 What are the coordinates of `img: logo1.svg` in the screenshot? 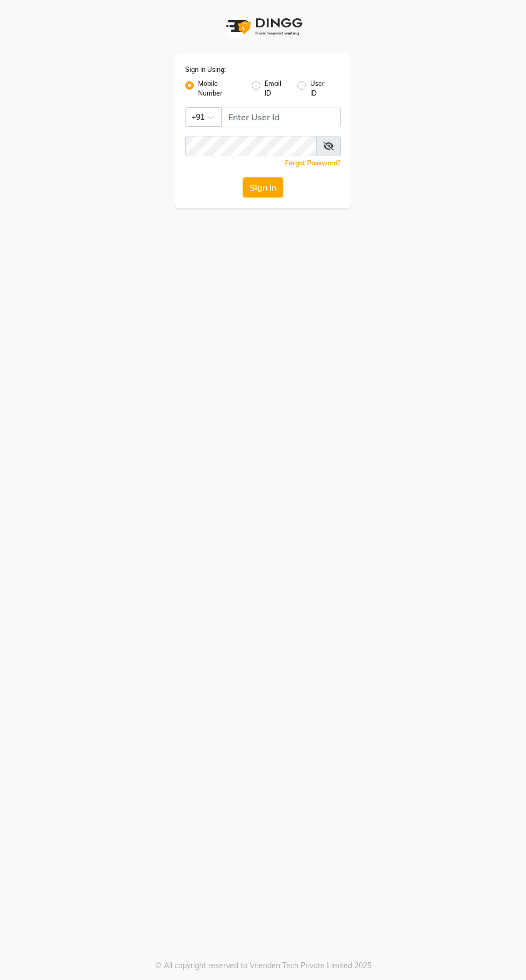 It's located at (263, 26).